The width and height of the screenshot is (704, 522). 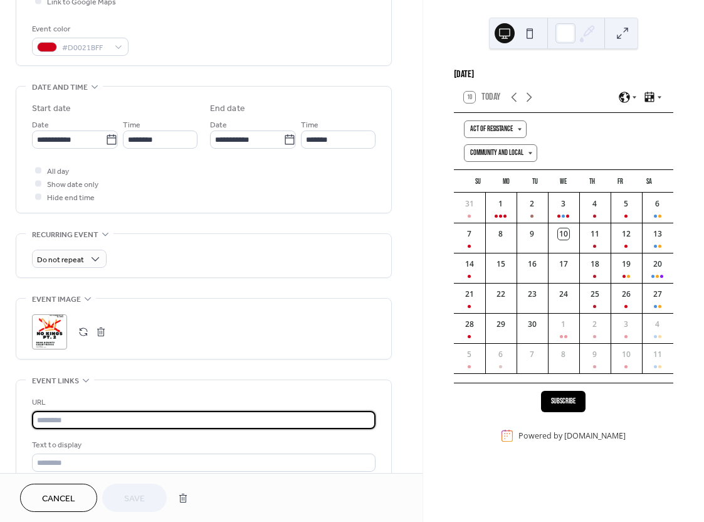 I want to click on div: 31, so click(x=470, y=204).